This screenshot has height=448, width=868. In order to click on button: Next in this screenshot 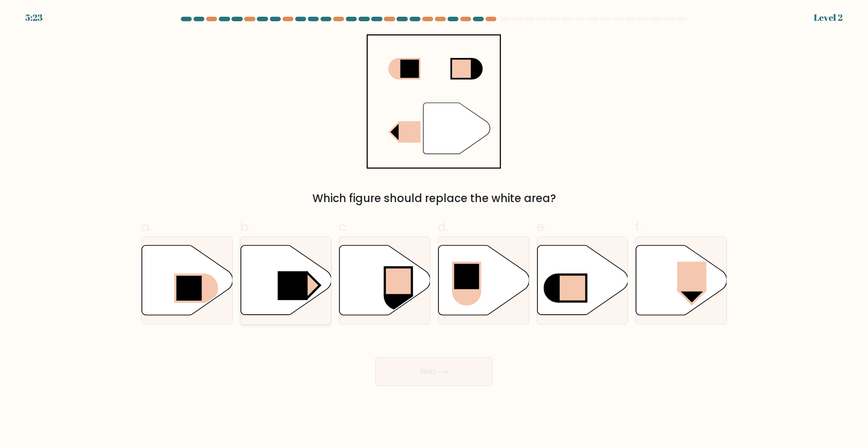, I will do `click(434, 371)`.